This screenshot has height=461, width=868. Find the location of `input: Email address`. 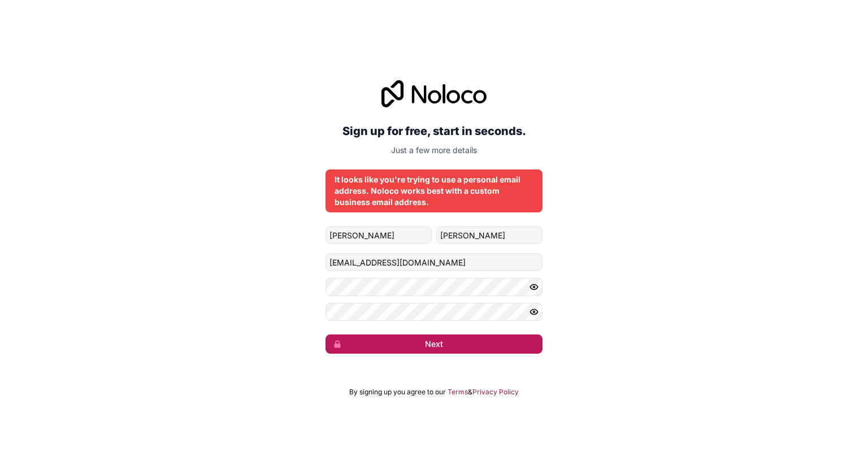

input: Email address is located at coordinates (434, 262).